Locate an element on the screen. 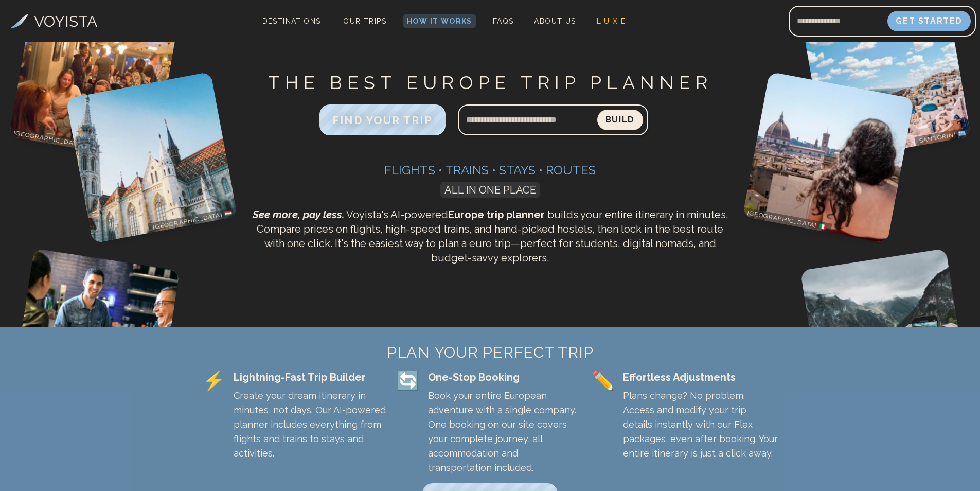  button: FIND YOUR TRIP is located at coordinates (382, 120).